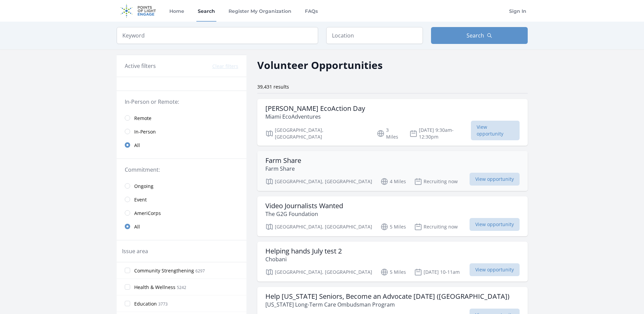  What do you see at coordinates (181, 169) in the screenshot?
I see `legend: Commitment:` at bounding box center [181, 169].